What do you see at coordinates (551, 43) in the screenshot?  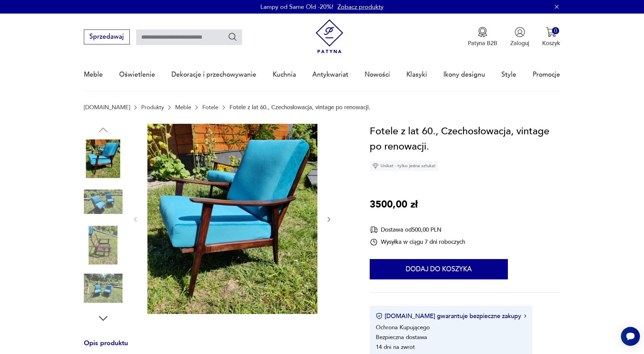 I see `p: Koszyk` at bounding box center [551, 43].